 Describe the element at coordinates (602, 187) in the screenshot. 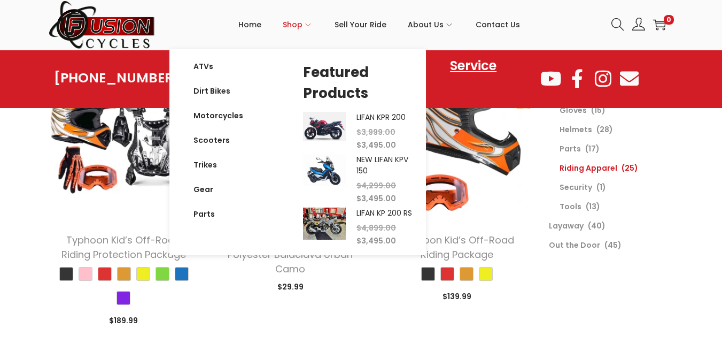

I see `span: (1)` at that location.